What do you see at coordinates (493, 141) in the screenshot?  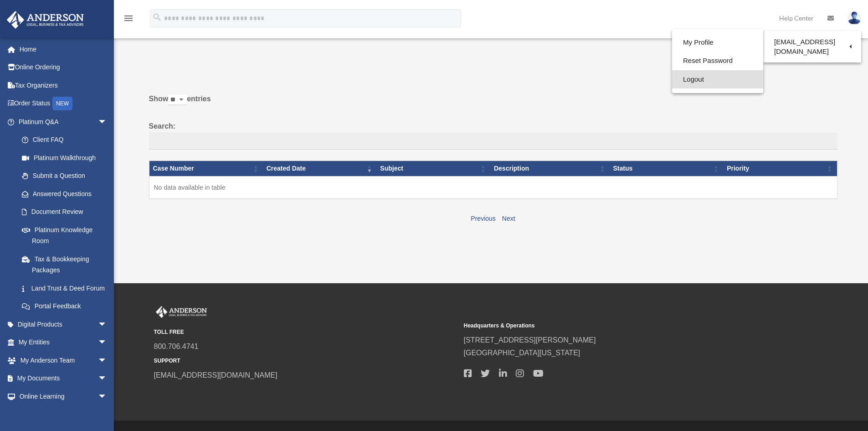 I see `input: Search:` at bounding box center [493, 141].